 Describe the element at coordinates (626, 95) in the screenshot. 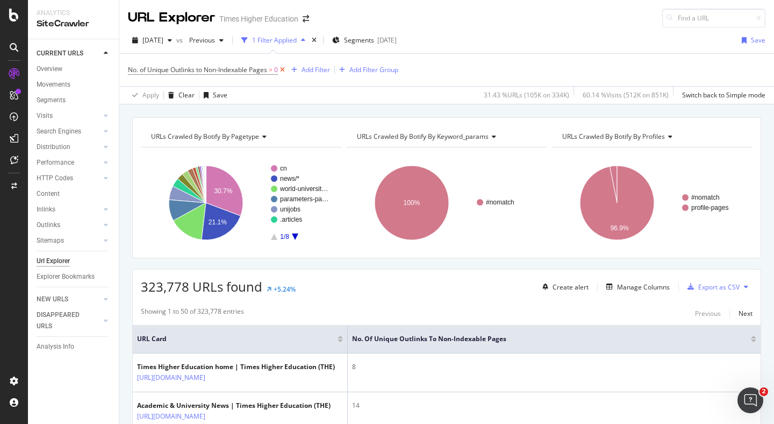

I see `div: 60.14 % Visits ( 512K on 851K )` at that location.